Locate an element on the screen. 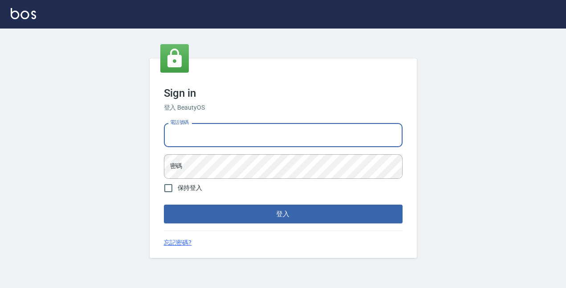 This screenshot has width=566, height=288. a: 忘記密碼? is located at coordinates (178, 242).